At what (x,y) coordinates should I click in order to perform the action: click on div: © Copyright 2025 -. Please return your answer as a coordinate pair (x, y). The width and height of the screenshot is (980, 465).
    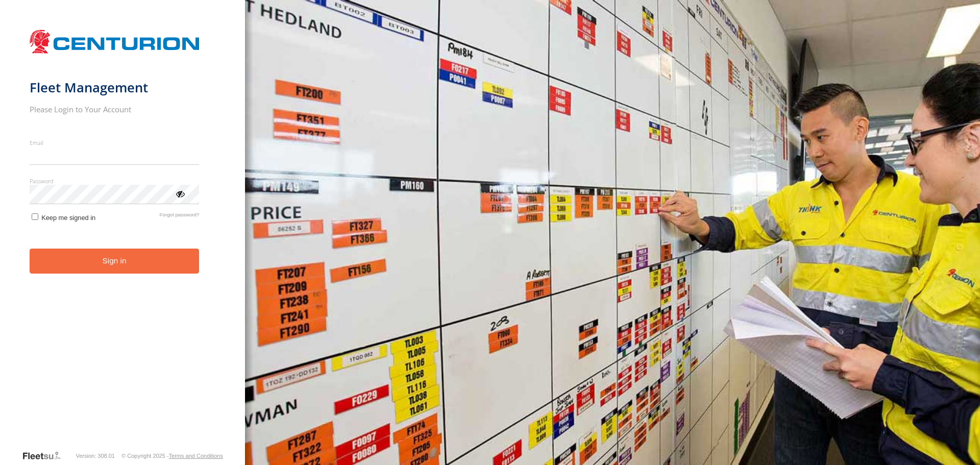
    Looking at the image, I should click on (172, 455).